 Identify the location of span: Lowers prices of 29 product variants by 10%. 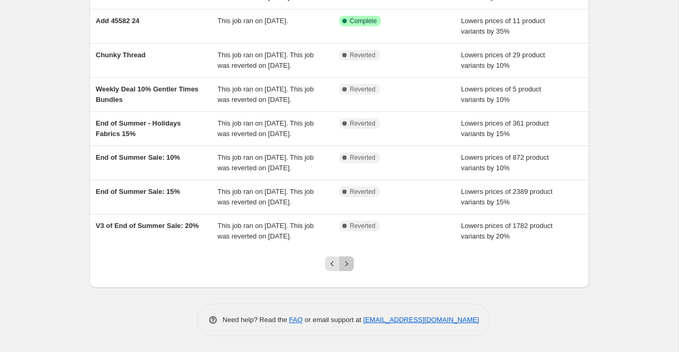
(503, 60).